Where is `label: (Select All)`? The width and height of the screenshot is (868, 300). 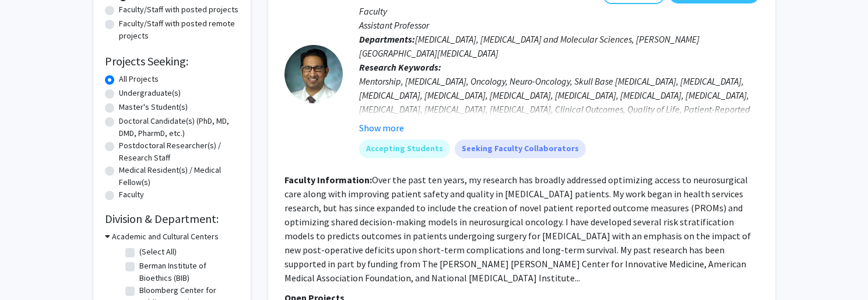 label: (Select All) is located at coordinates (158, 251).